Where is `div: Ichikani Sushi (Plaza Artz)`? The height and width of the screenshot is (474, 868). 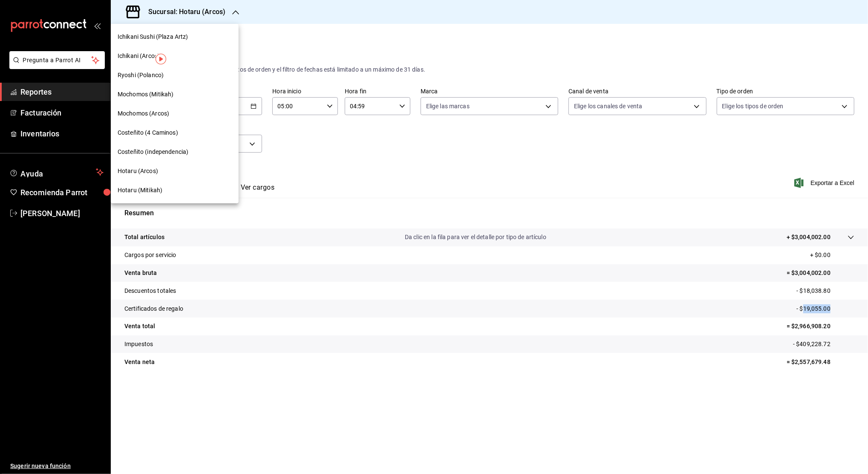
div: Ichikani Sushi (Plaza Artz) is located at coordinates (174, 36).